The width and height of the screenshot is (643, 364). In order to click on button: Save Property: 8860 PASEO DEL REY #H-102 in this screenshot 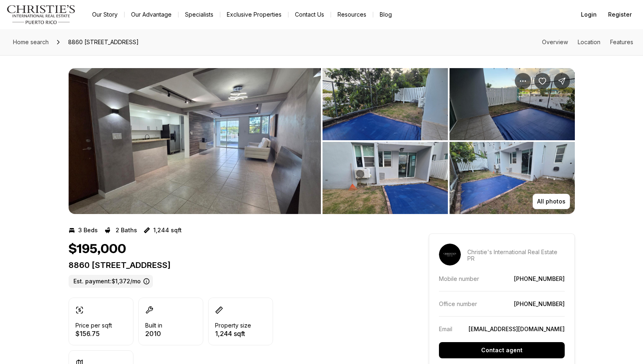, I will do `click(543, 81)`.